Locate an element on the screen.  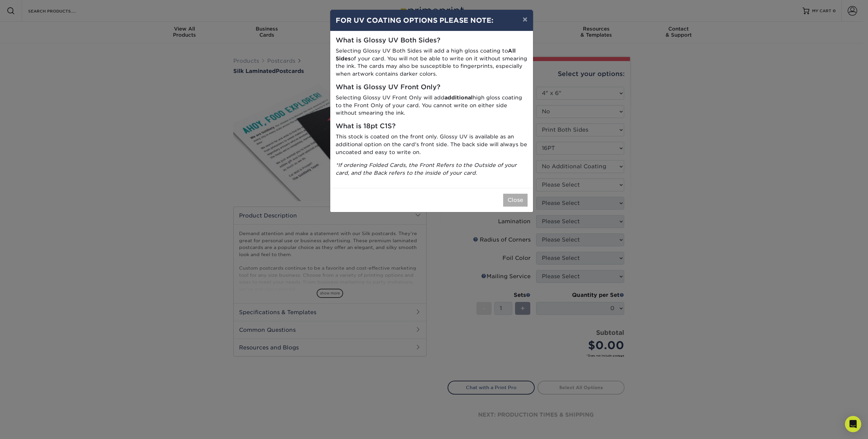
h5: What is 18pt C1S? is located at coordinates (432, 126).